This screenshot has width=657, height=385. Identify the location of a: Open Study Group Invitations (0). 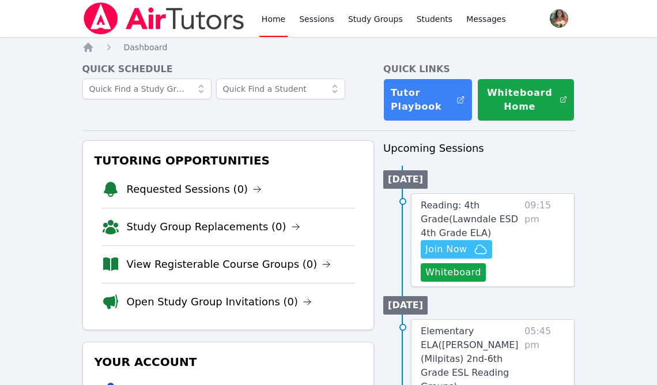
(220, 302).